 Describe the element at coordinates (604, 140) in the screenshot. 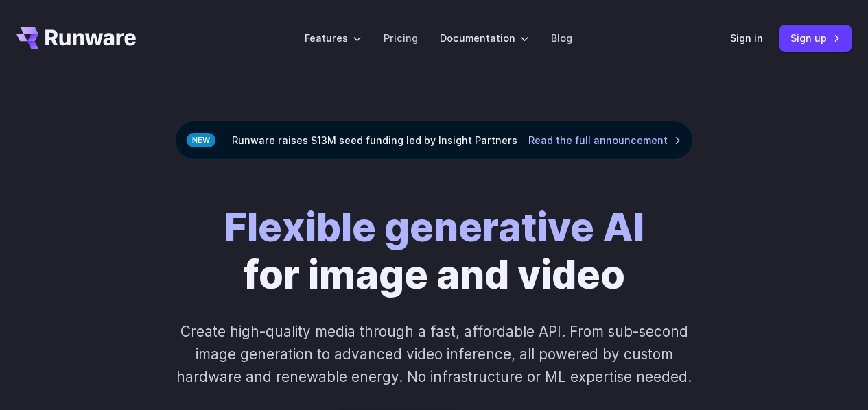

I see `a: Read the full announcement` at that location.